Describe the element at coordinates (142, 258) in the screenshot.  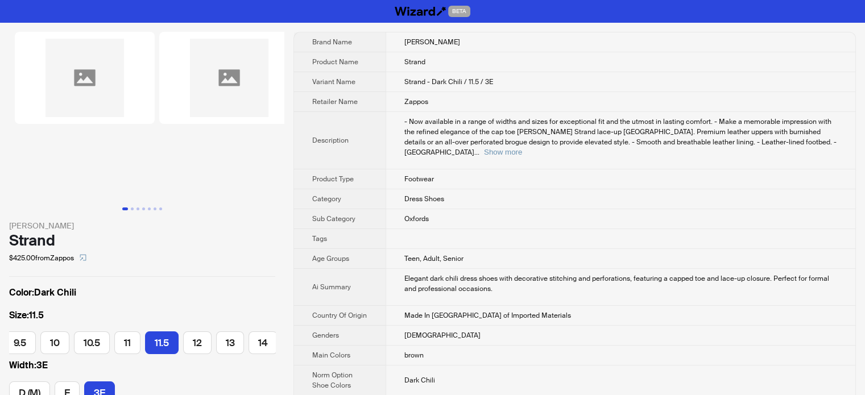
I see `div: $425.00 from Zappos` at that location.